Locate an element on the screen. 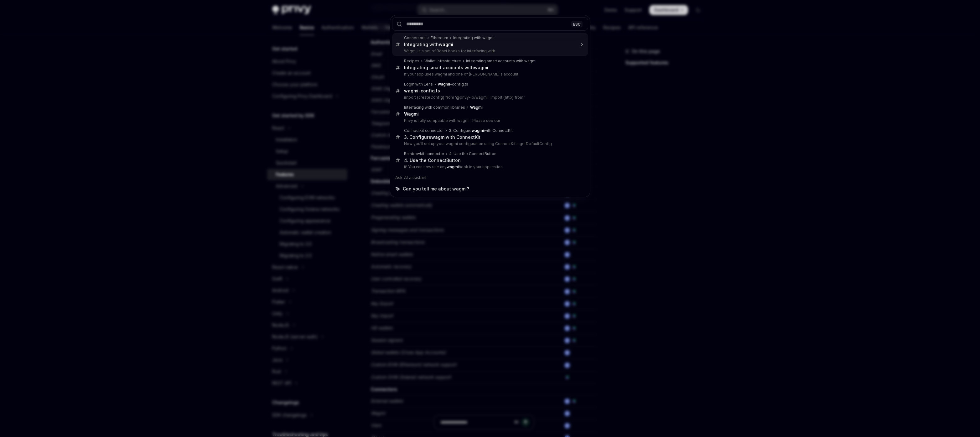 The height and width of the screenshot is (437, 980). div: Integrating with is located at coordinates (428, 44).